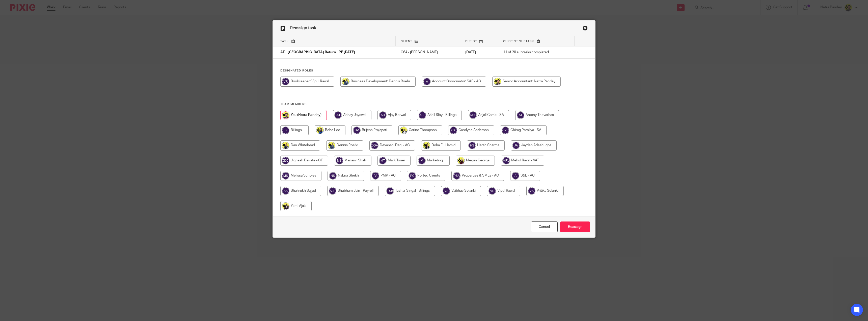 Image resolution: width=868 pixels, height=321 pixels. What do you see at coordinates (285, 41) in the screenshot?
I see `span: Task` at bounding box center [285, 41].